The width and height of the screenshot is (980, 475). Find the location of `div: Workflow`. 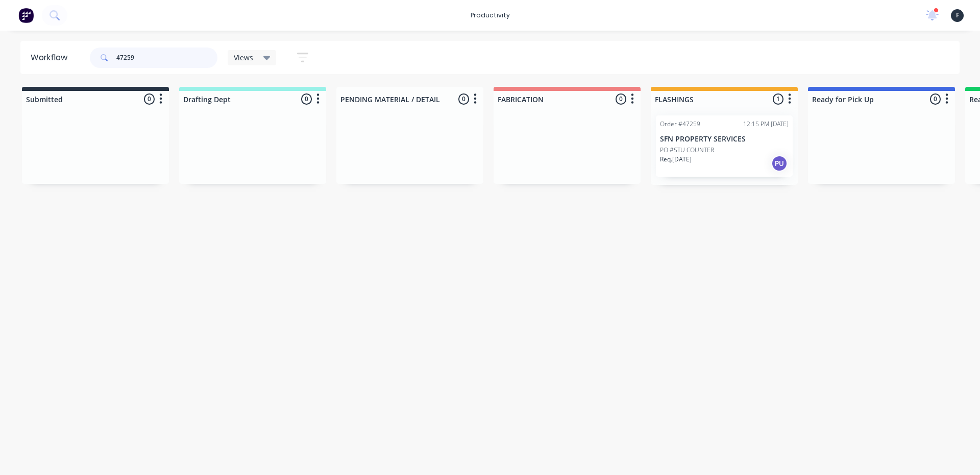

div: Workflow is located at coordinates (52, 58).